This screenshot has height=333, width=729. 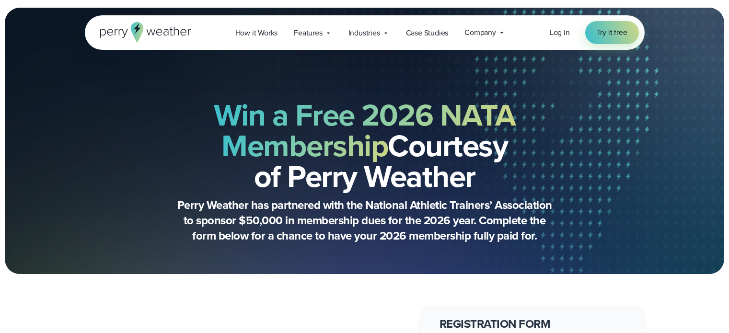 I want to click on a: Case Studies, so click(x=427, y=33).